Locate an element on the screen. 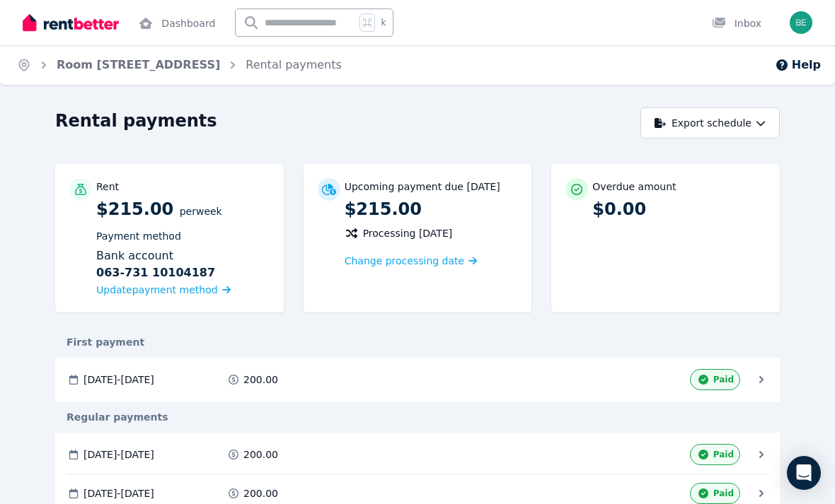 This screenshot has width=835, height=504. div: Bank account is located at coordinates (183, 264).